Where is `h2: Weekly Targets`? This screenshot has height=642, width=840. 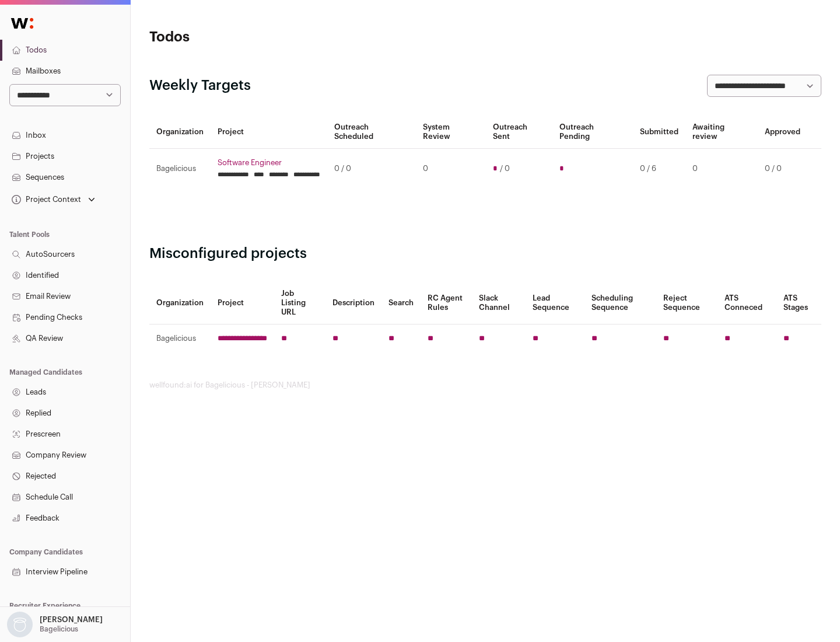
h2: Weekly Targets is located at coordinates (200, 86).